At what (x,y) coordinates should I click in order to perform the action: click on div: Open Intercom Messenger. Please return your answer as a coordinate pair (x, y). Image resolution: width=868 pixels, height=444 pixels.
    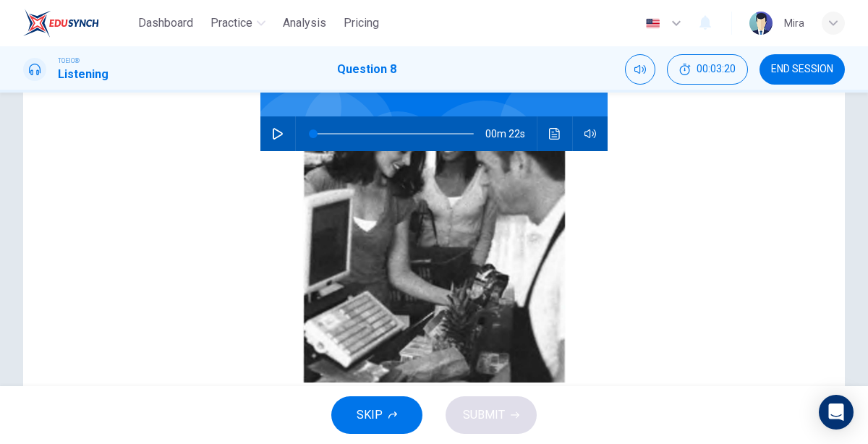
    Looking at the image, I should click on (836, 412).